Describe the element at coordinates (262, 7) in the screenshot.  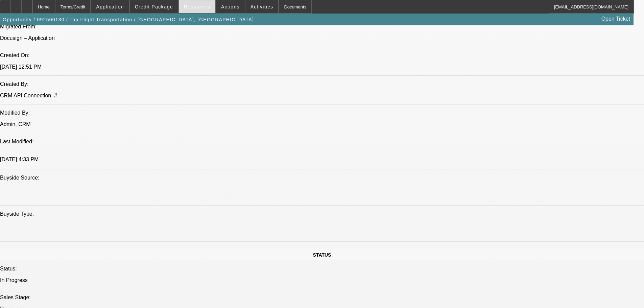
I see `span: Activities` at that location.